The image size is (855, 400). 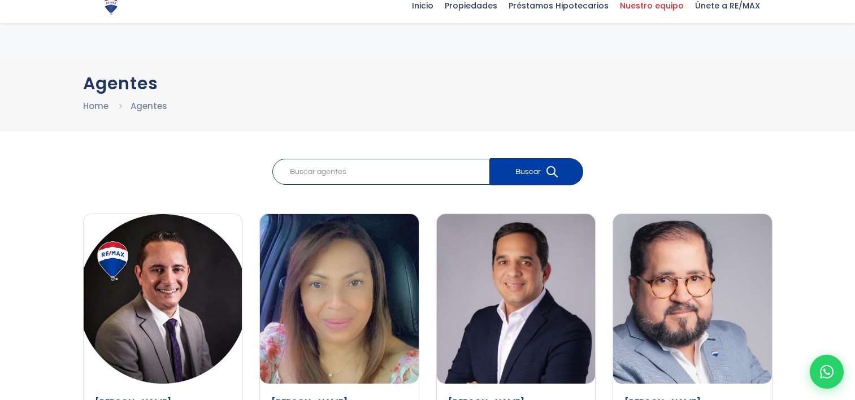 I want to click on li: Agentes, so click(x=149, y=106).